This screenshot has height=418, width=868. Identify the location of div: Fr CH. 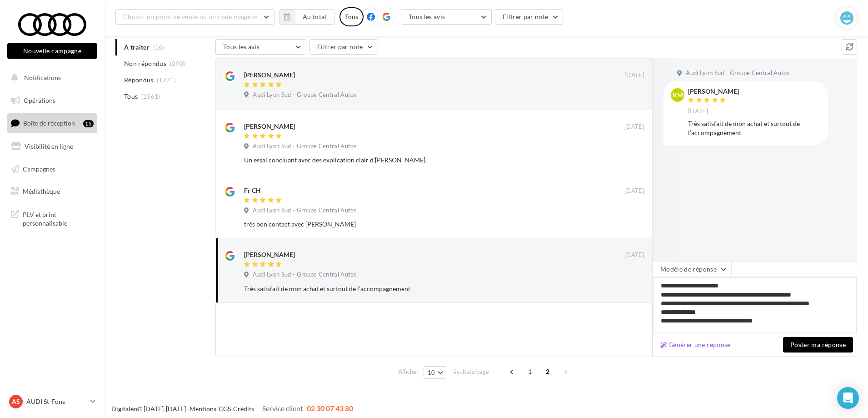
(252, 191).